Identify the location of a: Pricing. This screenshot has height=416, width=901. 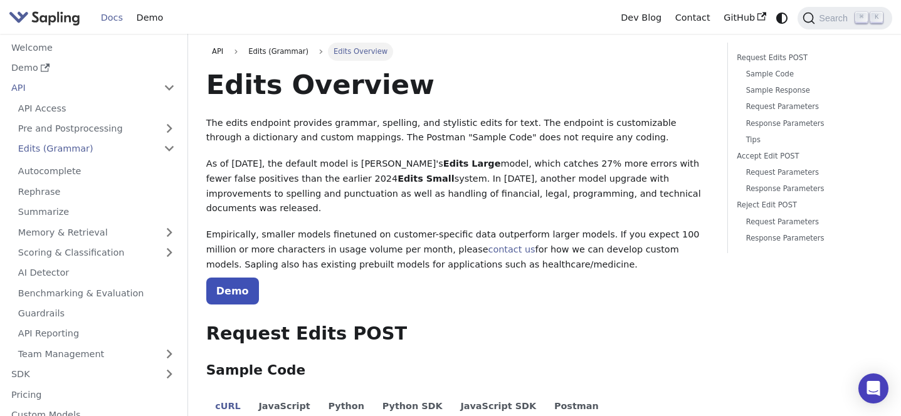
(93, 394).